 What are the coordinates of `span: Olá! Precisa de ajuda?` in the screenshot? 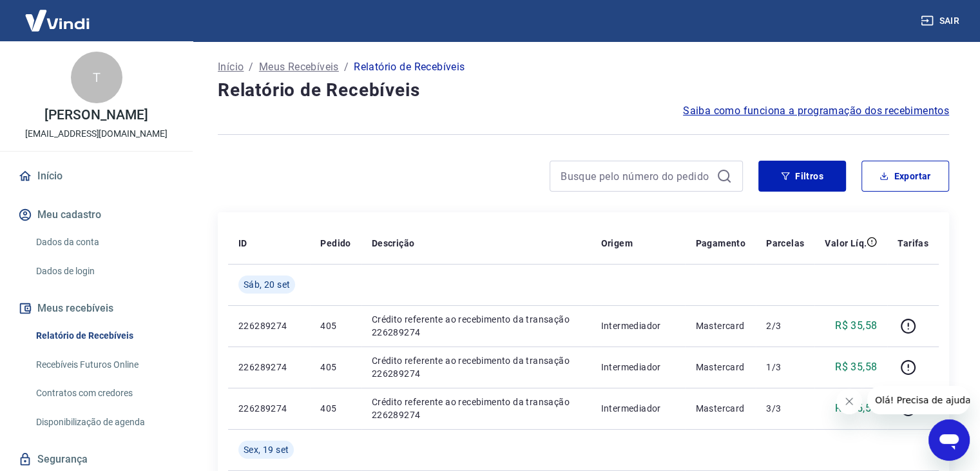 It's located at (58, 14).